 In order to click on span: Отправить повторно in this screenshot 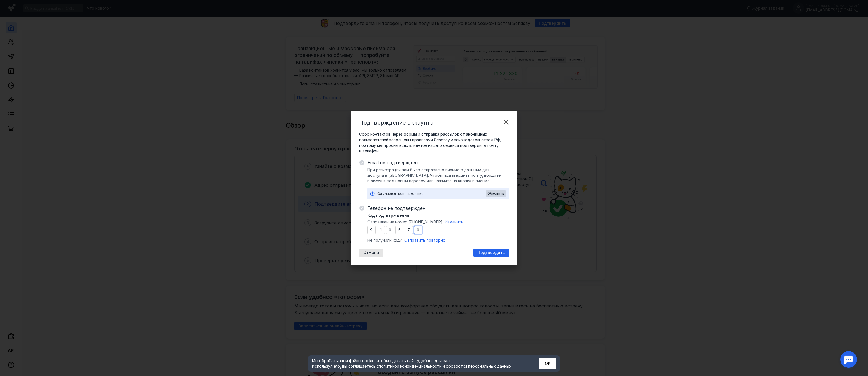, I will do `click(425, 240)`.